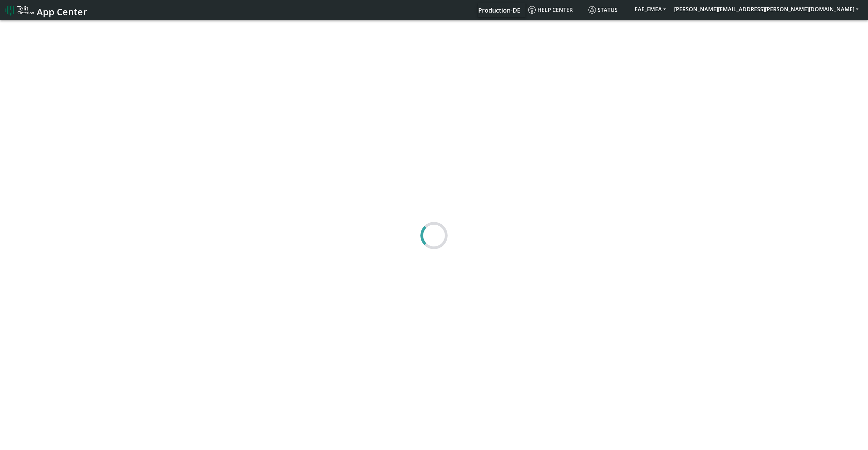 This screenshot has height=450, width=868. Describe the element at coordinates (551, 10) in the screenshot. I see `span: Help center` at that location.